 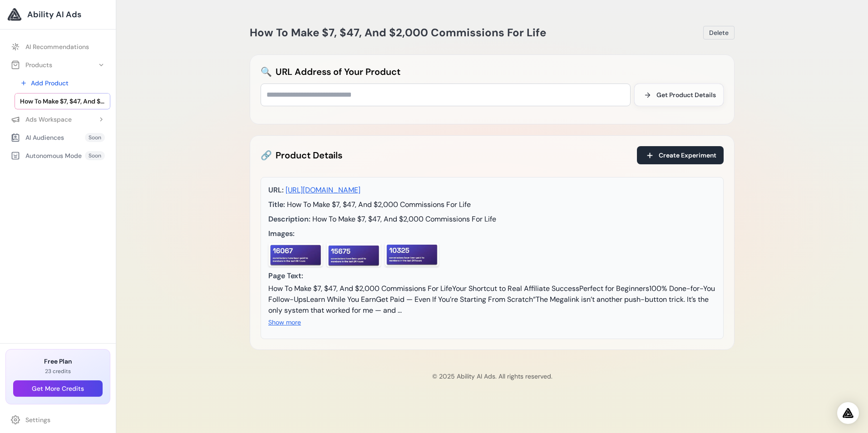 I want to click on div: Ads Workspace, so click(x=41, y=119).